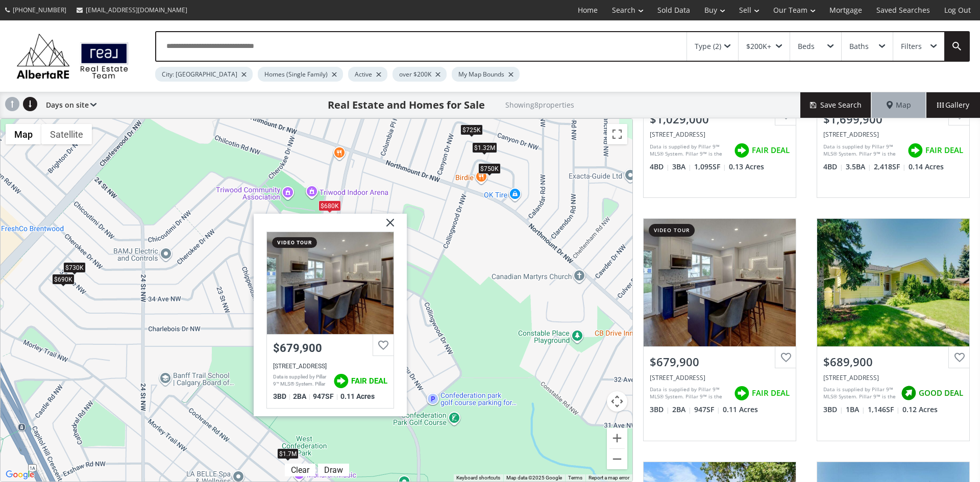  What do you see at coordinates (300, 469) in the screenshot?
I see `div: Click to clear.` at bounding box center [300, 469].